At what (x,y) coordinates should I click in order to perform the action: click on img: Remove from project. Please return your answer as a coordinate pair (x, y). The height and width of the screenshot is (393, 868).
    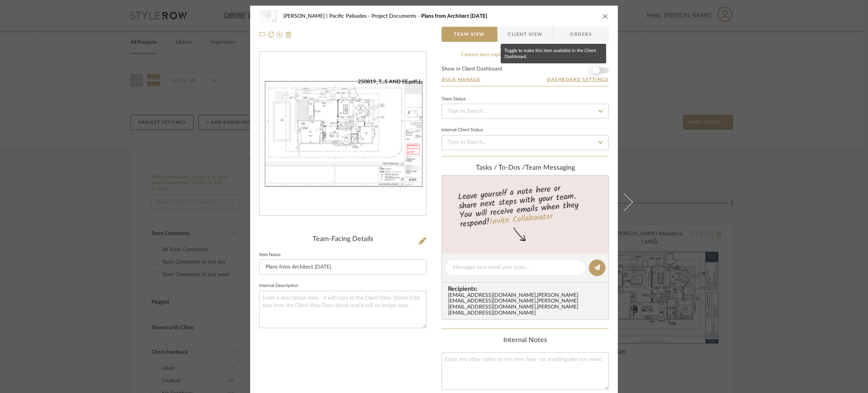
    Looking at the image, I should click on (288, 35).